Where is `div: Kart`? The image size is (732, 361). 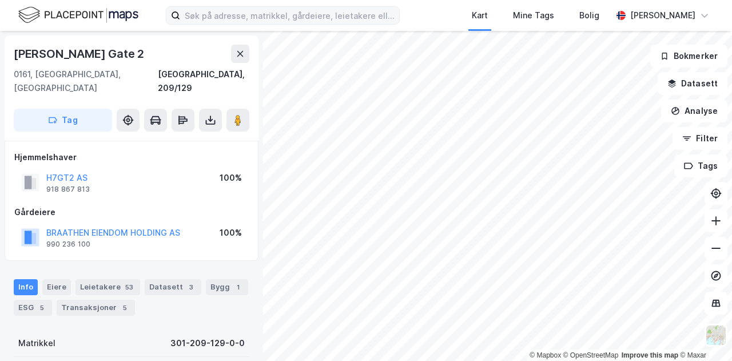 div: Kart is located at coordinates (480, 15).